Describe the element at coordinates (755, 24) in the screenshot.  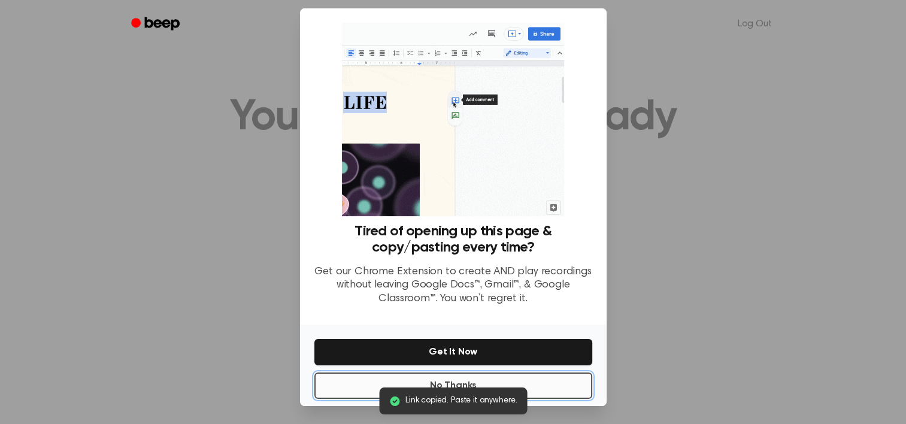
I see `a: Log Out` at that location.